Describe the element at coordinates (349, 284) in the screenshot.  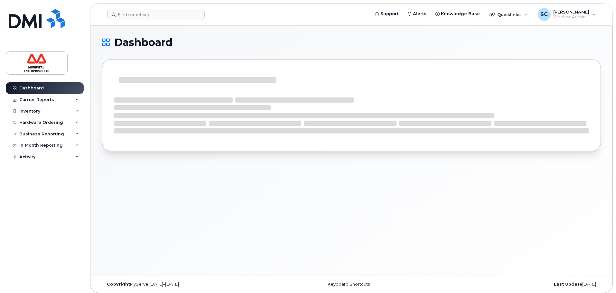
I see `a: Keyboard Shortcuts` at that location.